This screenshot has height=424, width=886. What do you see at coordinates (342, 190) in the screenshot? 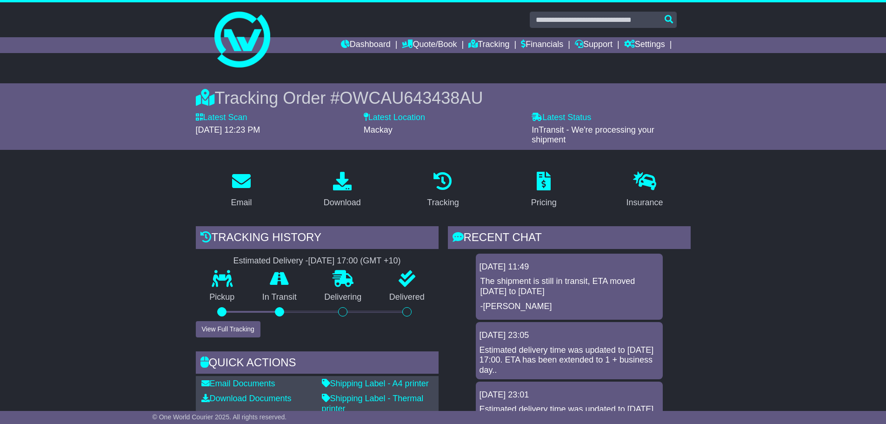
I see `a: Download` at bounding box center [342, 190].